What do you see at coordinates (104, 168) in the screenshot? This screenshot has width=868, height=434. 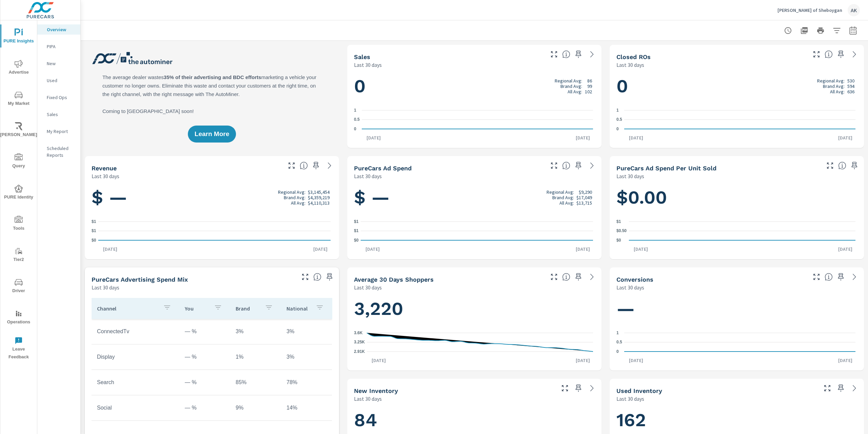 I see `h5: Revenue` at bounding box center [104, 168].